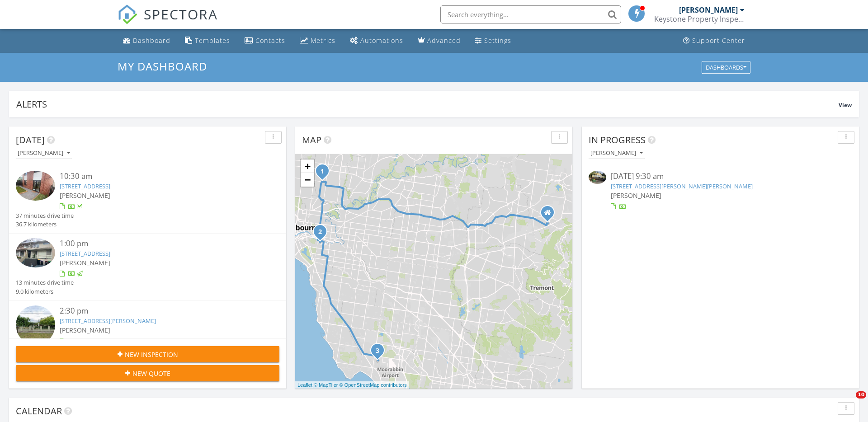  I want to click on div: Alerts, so click(427, 104).